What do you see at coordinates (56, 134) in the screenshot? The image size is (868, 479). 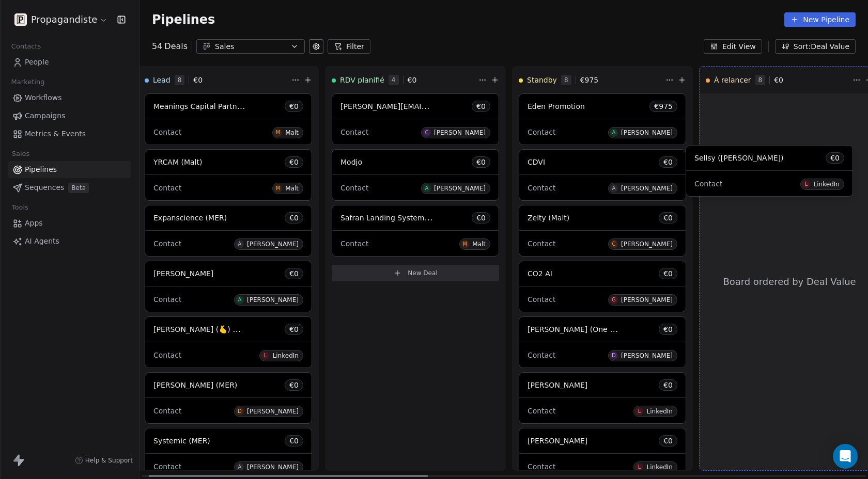 I see `span: Metrics & Events` at bounding box center [56, 134].